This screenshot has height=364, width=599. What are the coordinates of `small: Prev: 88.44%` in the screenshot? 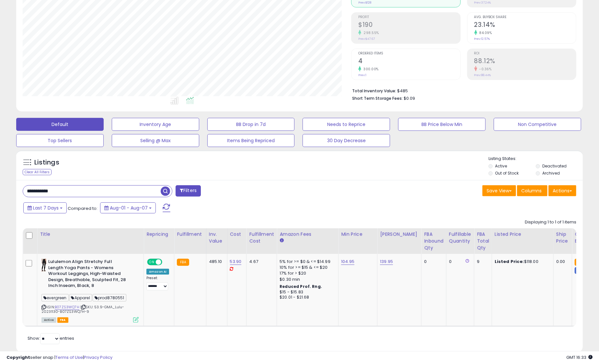 It's located at (483, 75).